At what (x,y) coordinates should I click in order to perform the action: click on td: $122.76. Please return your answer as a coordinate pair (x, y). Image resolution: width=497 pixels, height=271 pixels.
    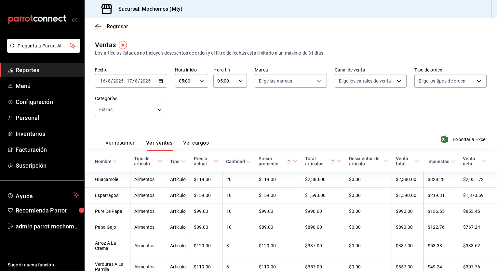
    Looking at the image, I should click on (441, 227).